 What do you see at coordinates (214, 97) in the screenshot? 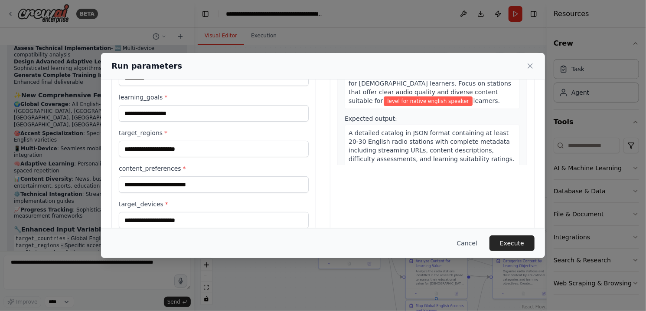
I see `label: learning_goals` at bounding box center [214, 97].